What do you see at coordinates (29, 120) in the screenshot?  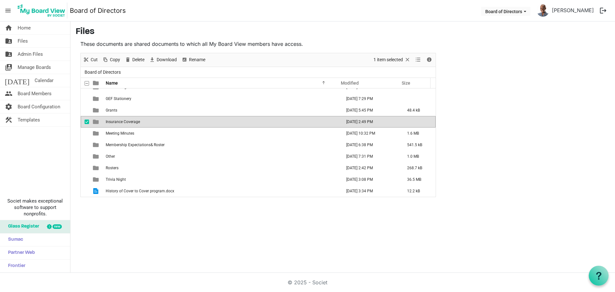 I see `span: Templates` at bounding box center [29, 120].